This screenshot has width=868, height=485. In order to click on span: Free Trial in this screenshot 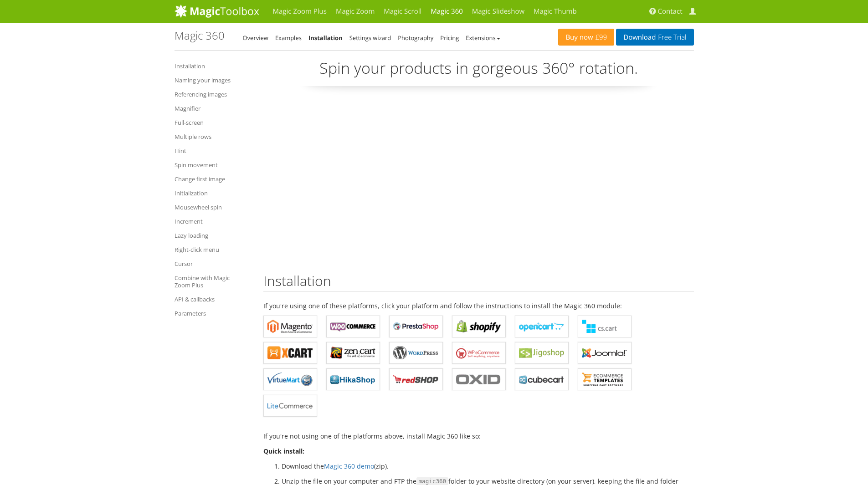, I will do `click(671, 37)`.